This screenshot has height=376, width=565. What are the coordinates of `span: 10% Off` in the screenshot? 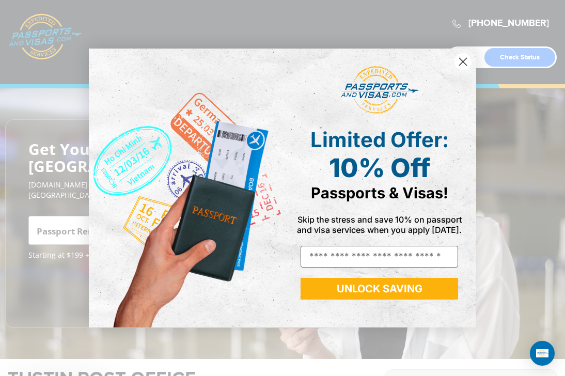 It's located at (380, 168).